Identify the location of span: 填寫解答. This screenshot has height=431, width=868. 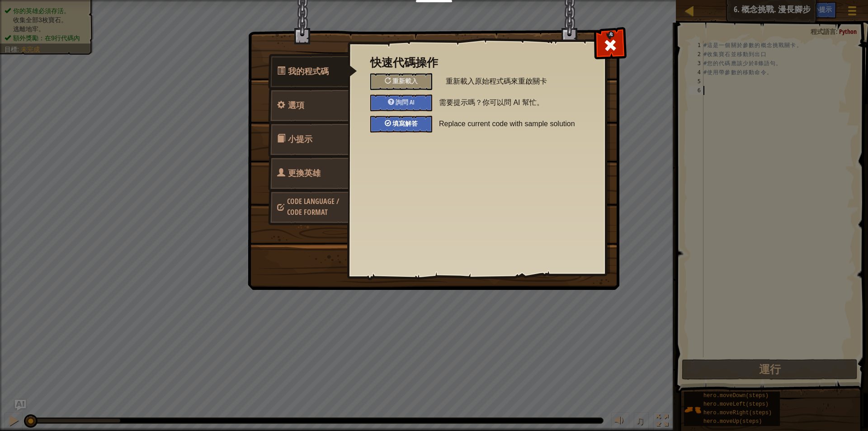
(406, 123).